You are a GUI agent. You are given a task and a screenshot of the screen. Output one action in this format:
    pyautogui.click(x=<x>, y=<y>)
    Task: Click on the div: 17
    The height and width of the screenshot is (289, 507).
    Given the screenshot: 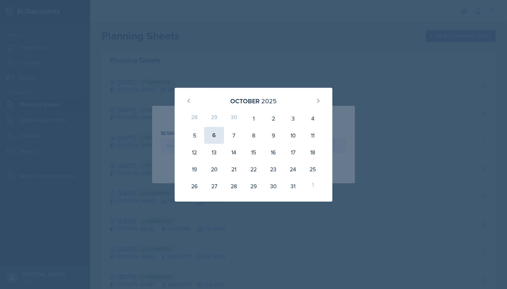 What is the action you would take?
    pyautogui.click(x=293, y=152)
    